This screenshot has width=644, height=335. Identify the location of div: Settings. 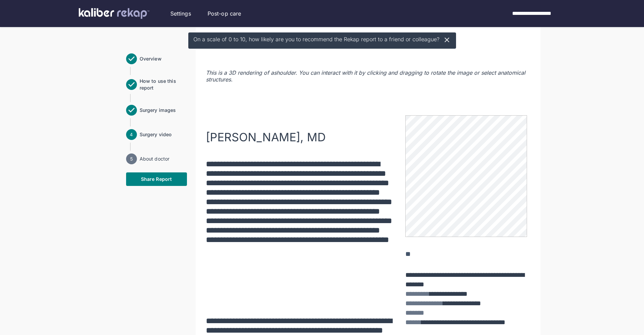
(180, 13).